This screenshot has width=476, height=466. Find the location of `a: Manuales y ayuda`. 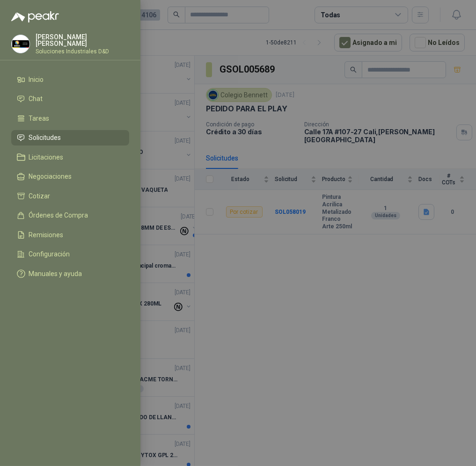

a: Manuales y ayuda is located at coordinates (70, 274).